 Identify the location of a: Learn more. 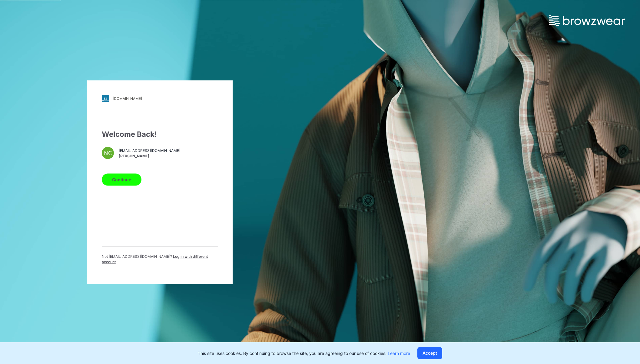
(399, 354).